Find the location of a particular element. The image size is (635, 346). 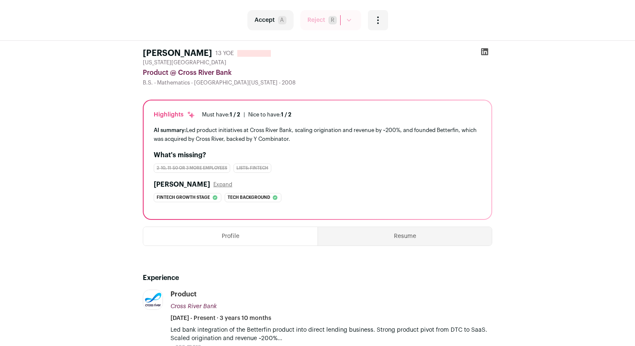

button: Open dropdown is located at coordinates (378, 20).